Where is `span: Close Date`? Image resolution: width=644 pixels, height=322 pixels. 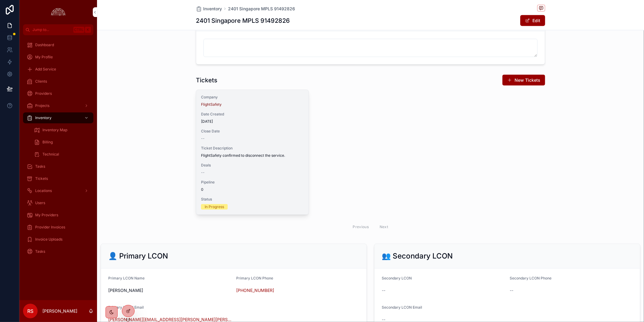
span: Close Date is located at coordinates (252, 131).